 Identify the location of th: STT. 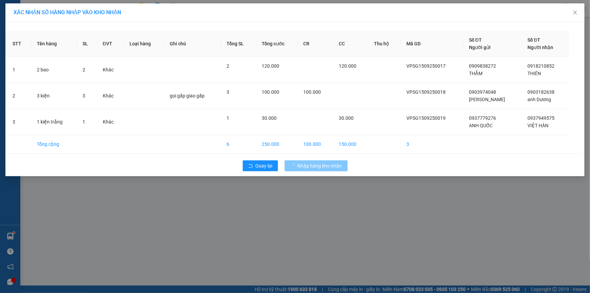
(19, 44).